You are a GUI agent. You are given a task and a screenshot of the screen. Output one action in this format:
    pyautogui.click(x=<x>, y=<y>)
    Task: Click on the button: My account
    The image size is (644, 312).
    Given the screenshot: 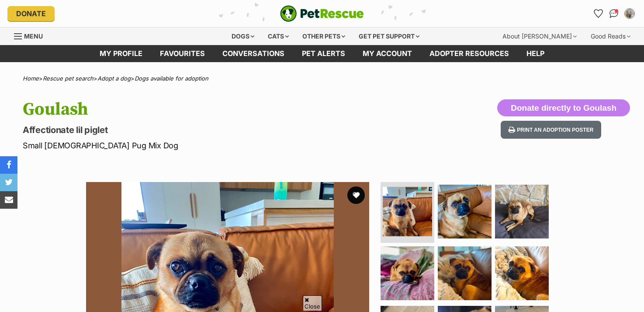 What is the action you would take?
    pyautogui.click(x=630, y=14)
    